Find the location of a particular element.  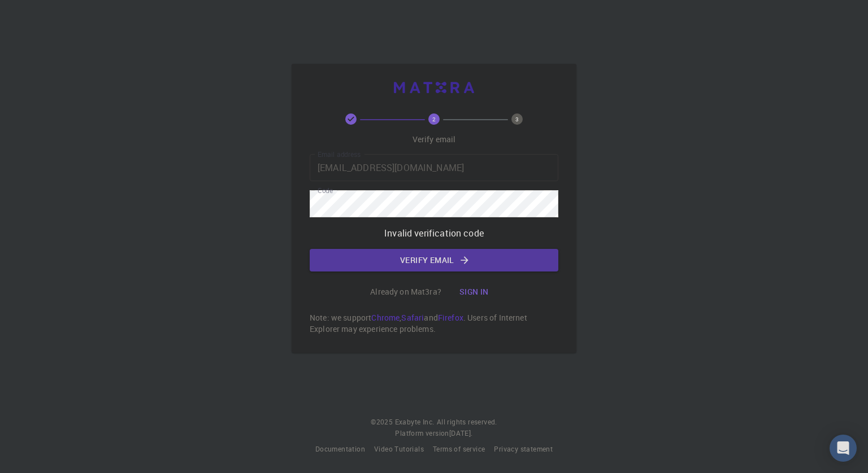

text: 3 is located at coordinates (517, 120).